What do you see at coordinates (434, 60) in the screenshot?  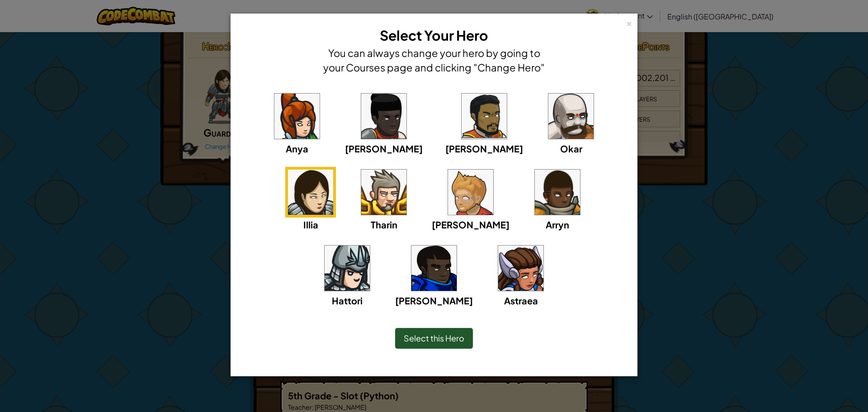 I see `h4: You can always change your hero by going to your Courses page and clicking "Change Hero"` at bounding box center [434, 60].